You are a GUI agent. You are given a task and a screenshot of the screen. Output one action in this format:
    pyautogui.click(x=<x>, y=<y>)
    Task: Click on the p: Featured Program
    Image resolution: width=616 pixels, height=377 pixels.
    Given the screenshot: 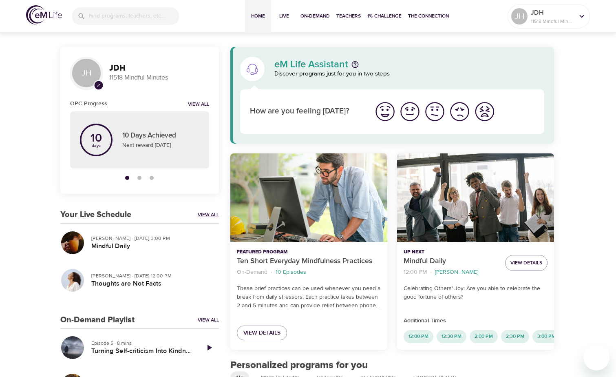 What is the action you would take?
    pyautogui.click(x=309, y=252)
    